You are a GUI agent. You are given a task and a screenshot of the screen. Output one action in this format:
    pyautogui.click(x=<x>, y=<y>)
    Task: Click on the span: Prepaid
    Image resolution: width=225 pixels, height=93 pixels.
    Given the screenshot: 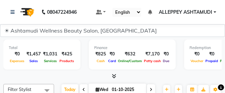 What is the action you would take?
    pyautogui.click(x=211, y=61)
    